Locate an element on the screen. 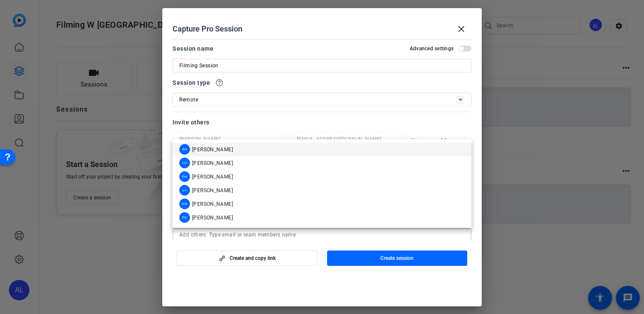  button: Create session is located at coordinates (397, 258).